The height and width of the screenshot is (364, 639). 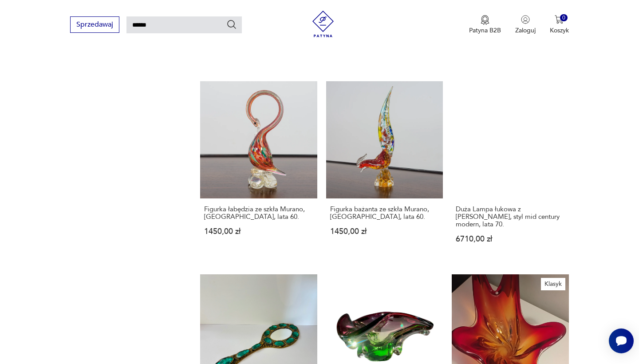 What do you see at coordinates (385, 170) in the screenshot?
I see `a: Figurka bażanta ze szkła Murano, Włochy, lata 60.Figurka bażanta ze szkła Murano, [GEOGRAPHIC_DAT...` at bounding box center [385, 170].